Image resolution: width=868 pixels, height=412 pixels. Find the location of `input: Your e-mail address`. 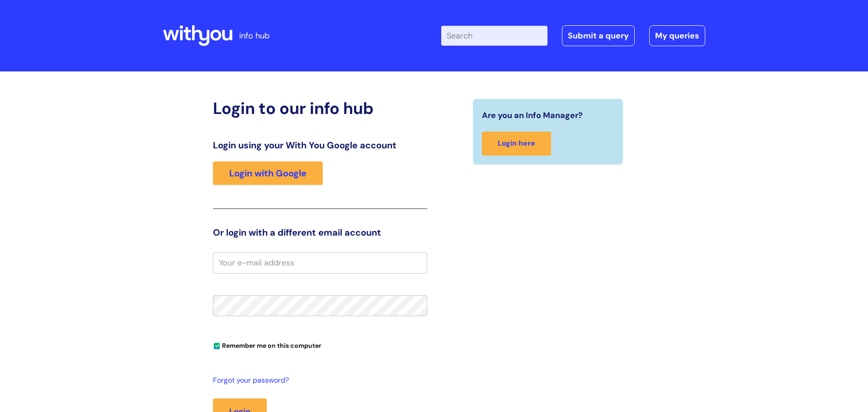

input: Your e-mail address is located at coordinates (320, 262).